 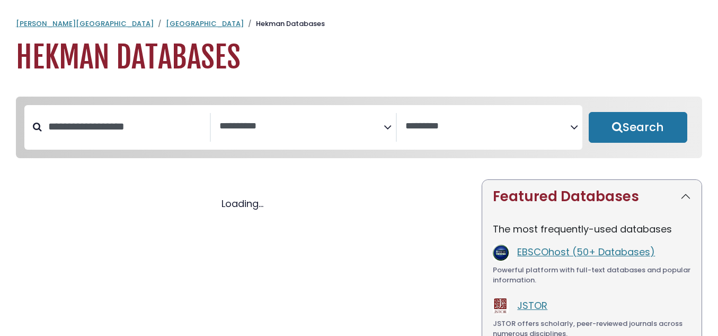 I want to click on div: Loading..., so click(x=242, y=203).